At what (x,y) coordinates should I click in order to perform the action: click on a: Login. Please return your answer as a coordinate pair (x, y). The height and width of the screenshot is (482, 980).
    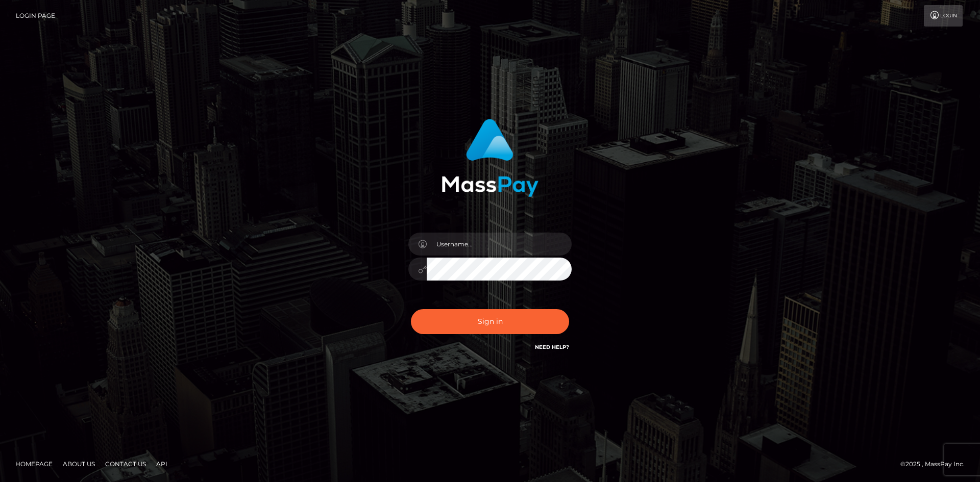
    Looking at the image, I should click on (943, 16).